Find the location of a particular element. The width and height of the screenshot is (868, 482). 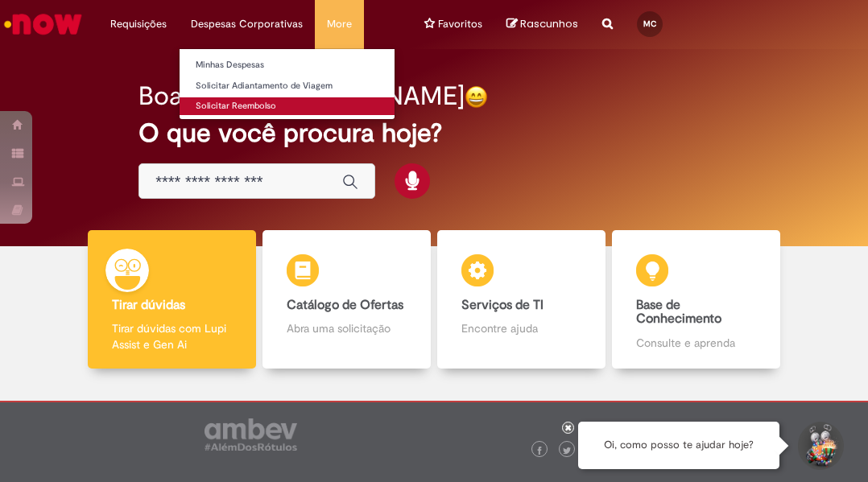

p: Consulte e aprenda is located at coordinates (696, 343).